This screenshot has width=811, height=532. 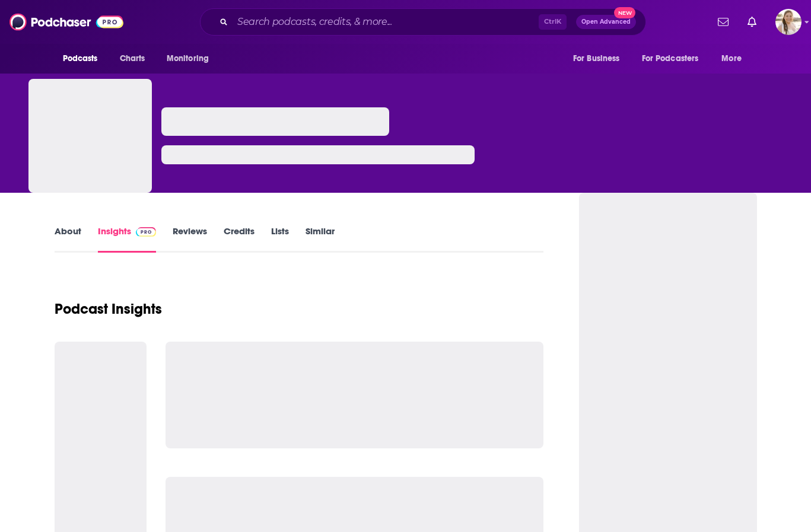 I want to click on a: Credits, so click(x=239, y=239).